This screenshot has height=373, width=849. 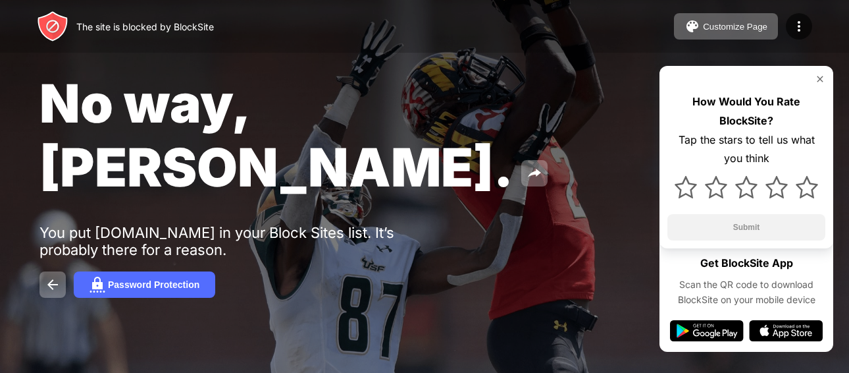 I want to click on img: pallet.svg, so click(x=693, y=26).